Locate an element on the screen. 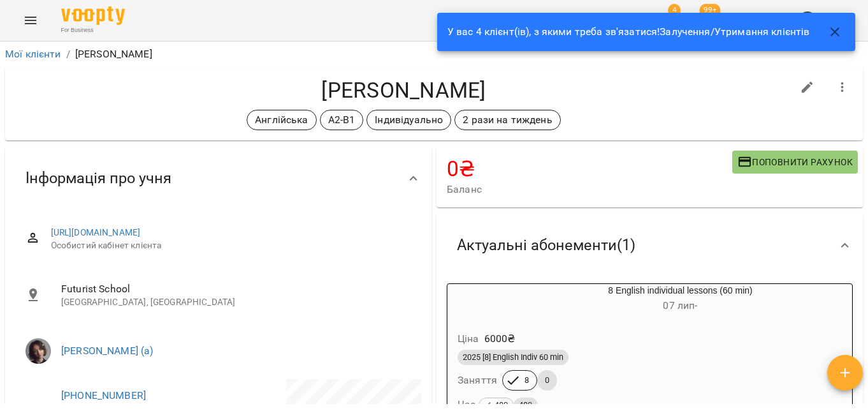  p: Англійська is located at coordinates (281, 120).